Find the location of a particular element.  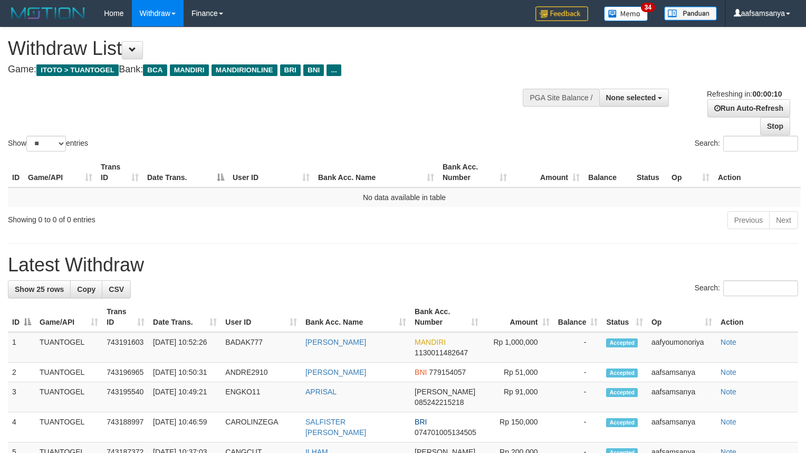

td: 743196965 is located at coordinates (126, 372).